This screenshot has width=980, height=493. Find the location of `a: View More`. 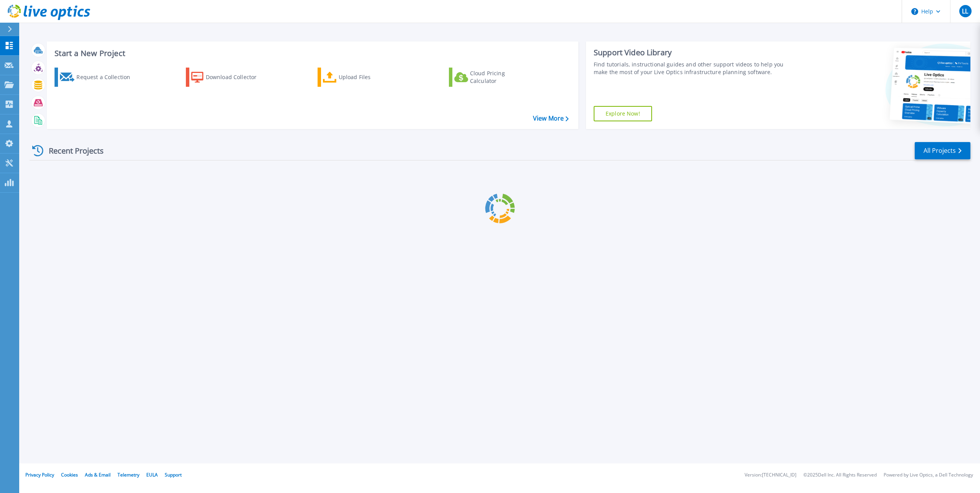

a: View More is located at coordinates (550, 118).